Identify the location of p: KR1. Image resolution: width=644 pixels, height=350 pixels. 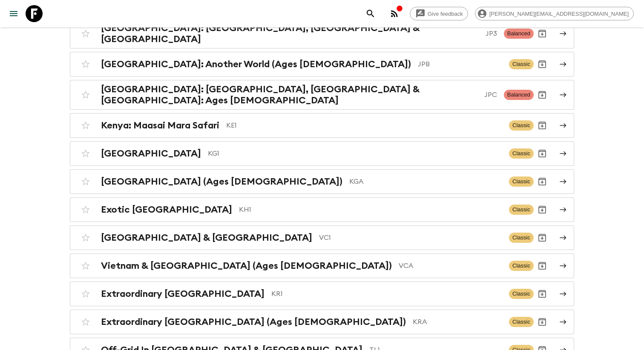
(387, 294).